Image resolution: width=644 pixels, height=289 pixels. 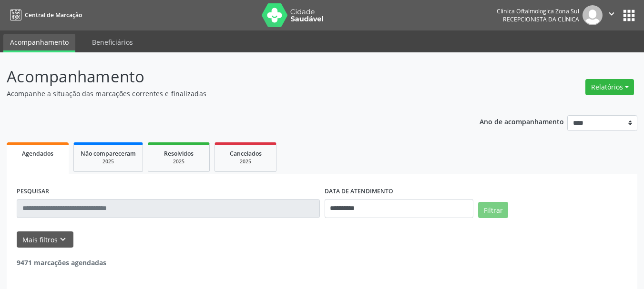 What do you see at coordinates (45, 240) in the screenshot?
I see `button: Mais filtroskeyboard_arrow_down` at bounding box center [45, 240].